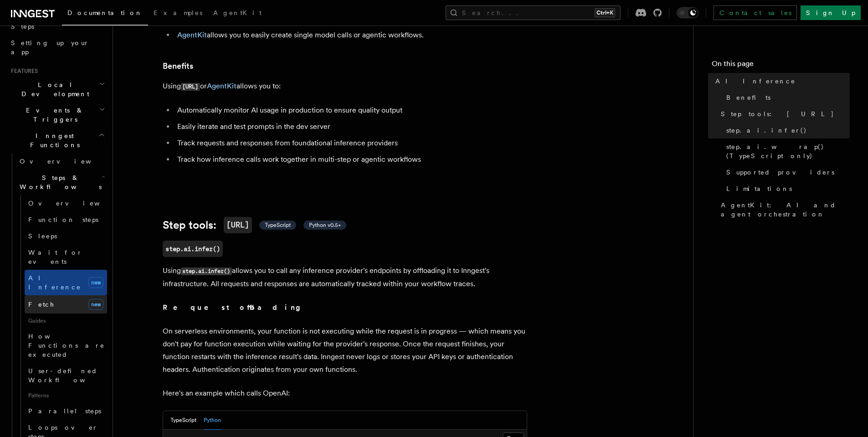  Describe the element at coordinates (325, 225) in the screenshot. I see `span: Python v0.5+` at that location.